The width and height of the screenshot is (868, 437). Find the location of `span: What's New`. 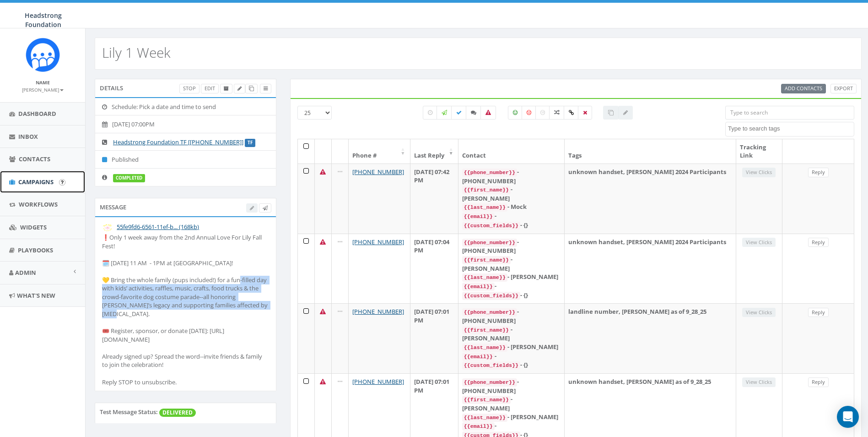

span: What's New is located at coordinates (36, 295).